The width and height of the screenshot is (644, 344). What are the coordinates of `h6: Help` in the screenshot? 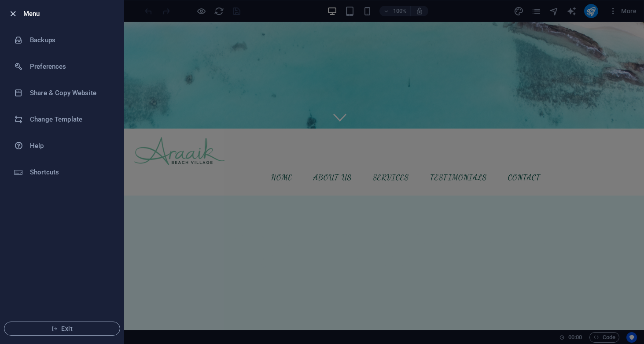 It's located at (70, 146).